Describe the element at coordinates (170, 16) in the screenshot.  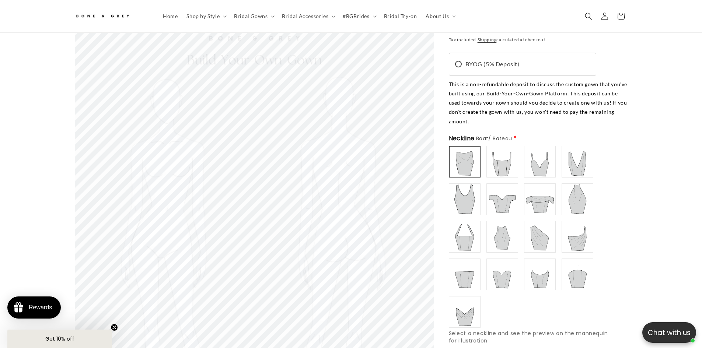
I see `span: Home` at that location.